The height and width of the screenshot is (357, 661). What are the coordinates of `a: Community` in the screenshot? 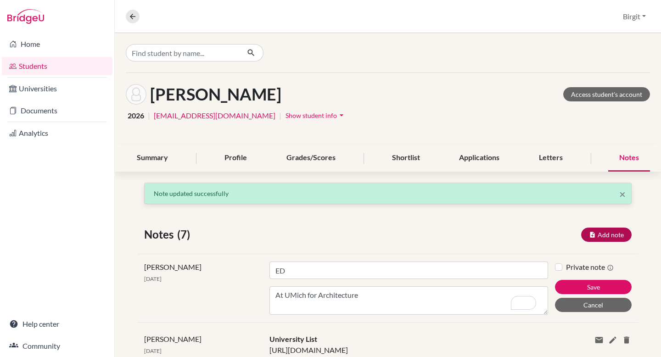 It's located at (57, 346).